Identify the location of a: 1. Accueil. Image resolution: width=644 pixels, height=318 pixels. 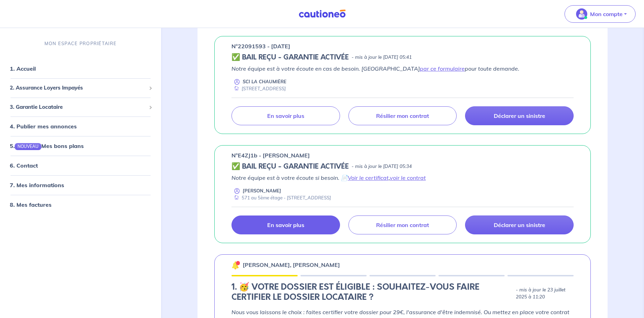
(22, 69).